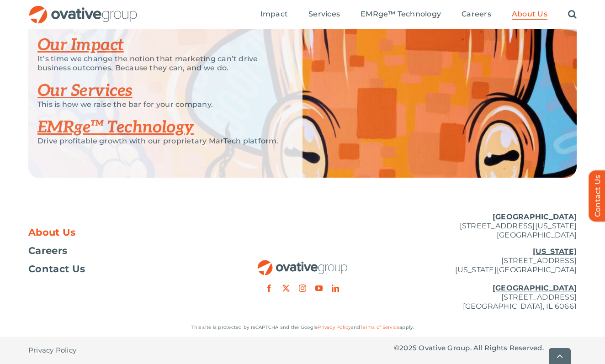  I want to click on a: instagram, so click(302, 288).